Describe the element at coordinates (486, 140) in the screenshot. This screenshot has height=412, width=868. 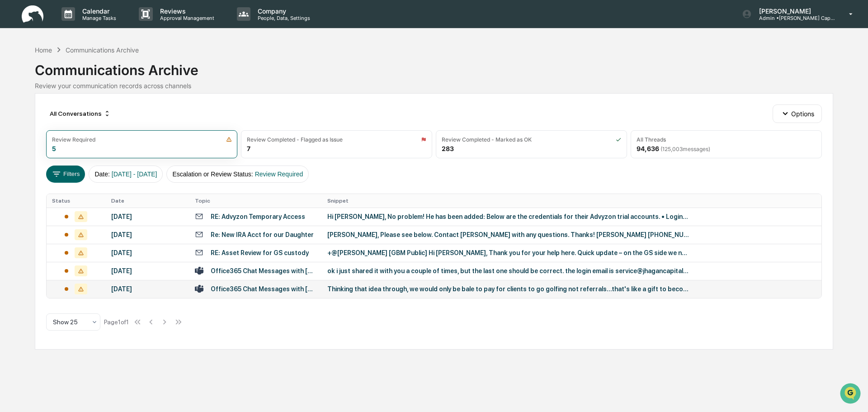
I see `div: Review Completed - Marked as OK` at that location.